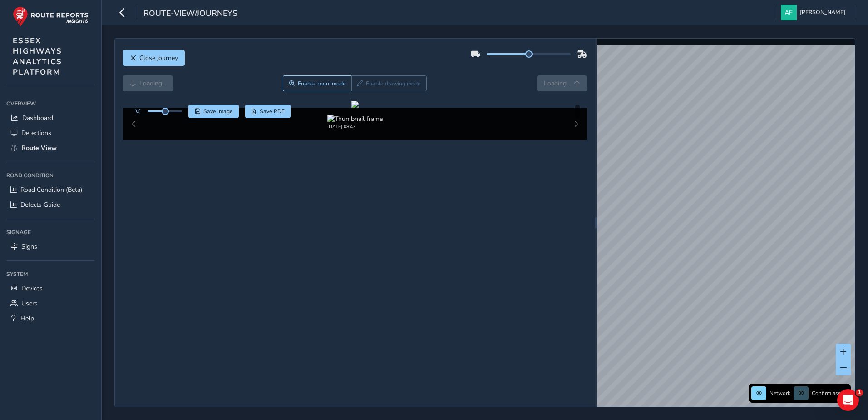 The height and width of the screenshot is (420, 868). What do you see at coordinates (29, 246) in the screenshot?
I see `span: Signs` at bounding box center [29, 246].